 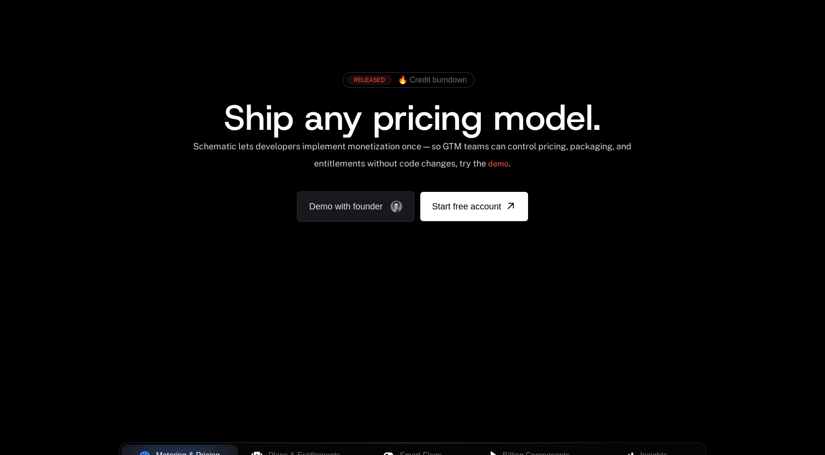 What do you see at coordinates (499, 164) in the screenshot?
I see `a: demo` at bounding box center [499, 164].